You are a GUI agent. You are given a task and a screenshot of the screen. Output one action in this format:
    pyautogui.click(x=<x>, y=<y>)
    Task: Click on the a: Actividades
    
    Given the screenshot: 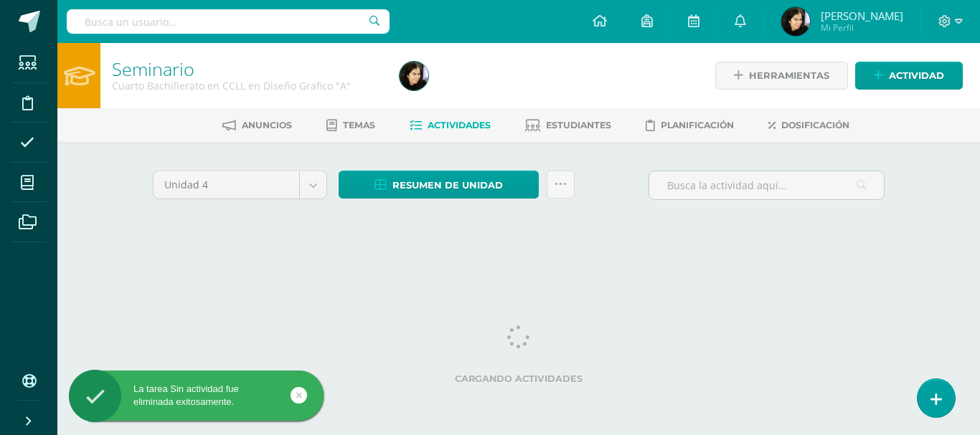 What is the action you would take?
    pyautogui.click(x=450, y=126)
    